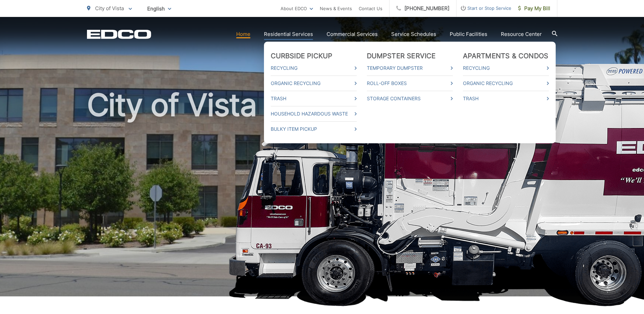 This screenshot has height=314, width=644. Describe the element at coordinates (534, 8) in the screenshot. I see `span: Pay My Bill` at that location.